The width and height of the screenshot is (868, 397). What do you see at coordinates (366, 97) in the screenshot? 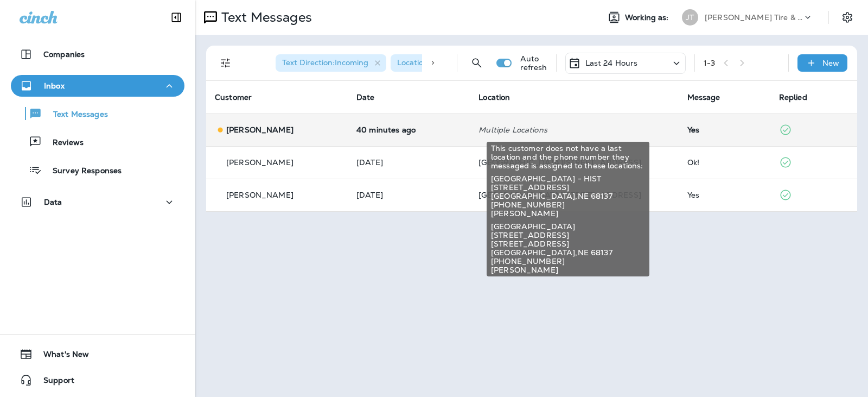
I see `span: Date` at bounding box center [366, 97].